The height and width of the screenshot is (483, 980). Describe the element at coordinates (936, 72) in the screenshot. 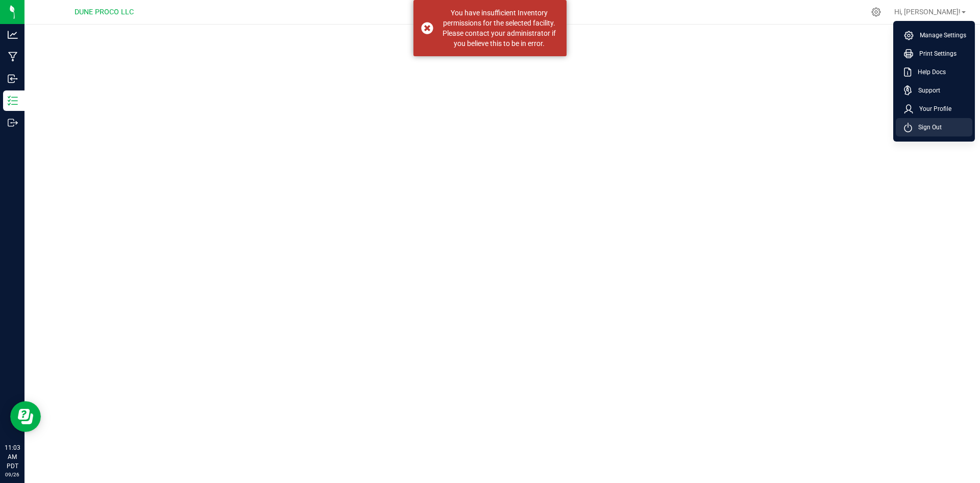

I see `a: Help Docs` at that location.